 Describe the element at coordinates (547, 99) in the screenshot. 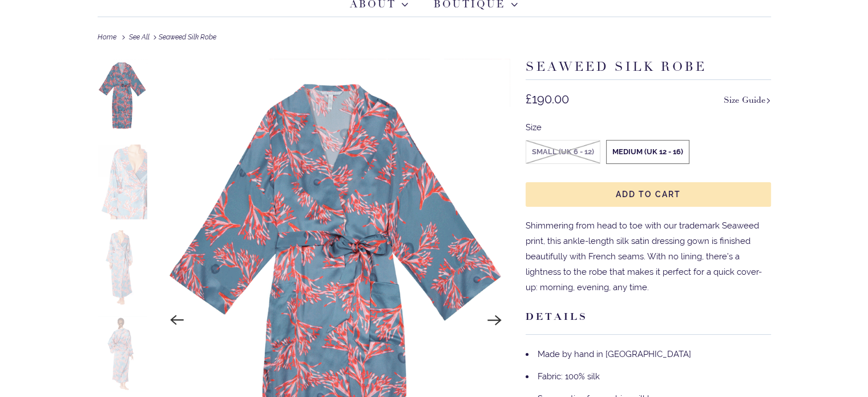

I see `span: £190.00` at that location.